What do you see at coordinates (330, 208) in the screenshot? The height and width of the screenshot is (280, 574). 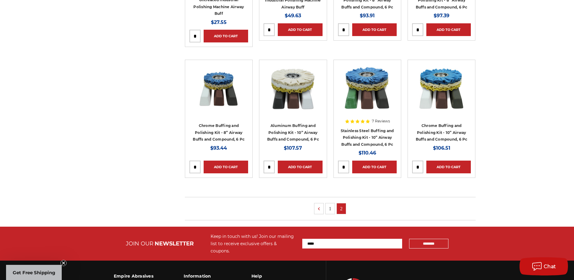 I see `a: 1` at bounding box center [330, 208].